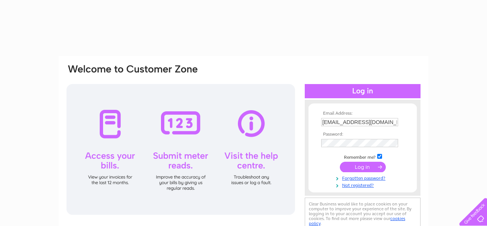  What do you see at coordinates (363, 157) in the screenshot?
I see `td: Remember me?` at bounding box center [363, 157].